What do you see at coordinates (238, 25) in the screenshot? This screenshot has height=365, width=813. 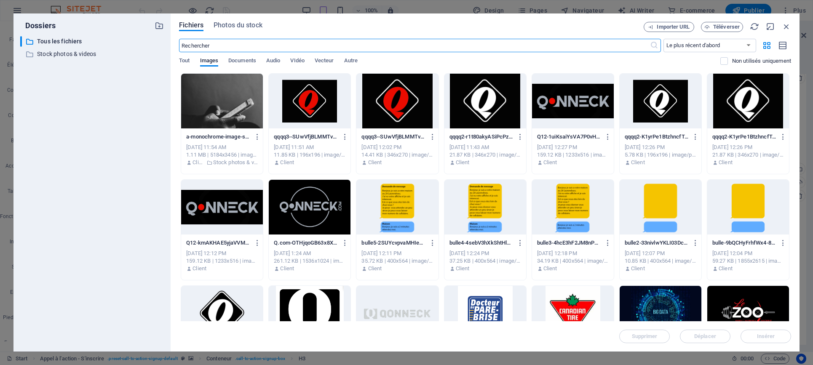 I see `span: Photos du stock` at bounding box center [238, 25].